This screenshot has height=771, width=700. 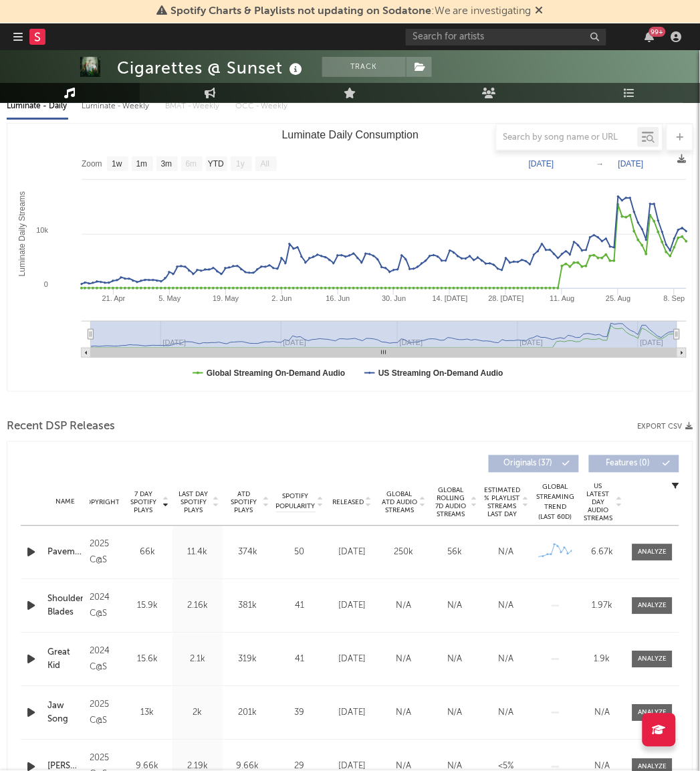 What do you see at coordinates (657, 31) in the screenshot?
I see `div: 99 +` at bounding box center [657, 31].